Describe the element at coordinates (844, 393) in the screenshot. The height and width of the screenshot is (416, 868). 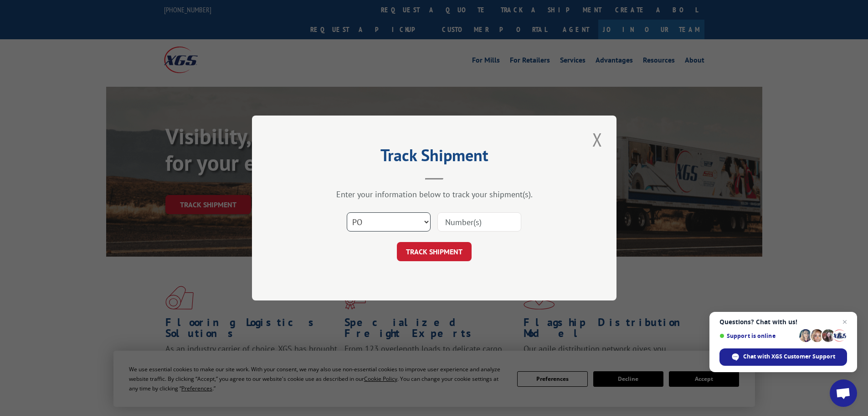
I see `a: Open chat` at that location.